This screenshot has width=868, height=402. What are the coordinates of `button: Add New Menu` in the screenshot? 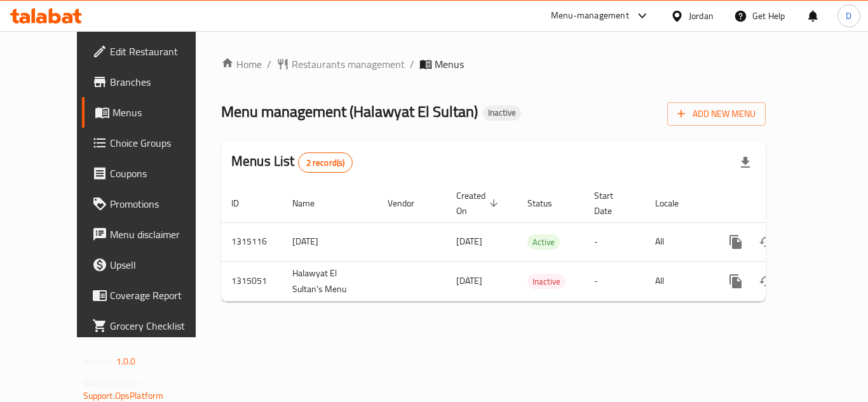 It's located at (716, 113).